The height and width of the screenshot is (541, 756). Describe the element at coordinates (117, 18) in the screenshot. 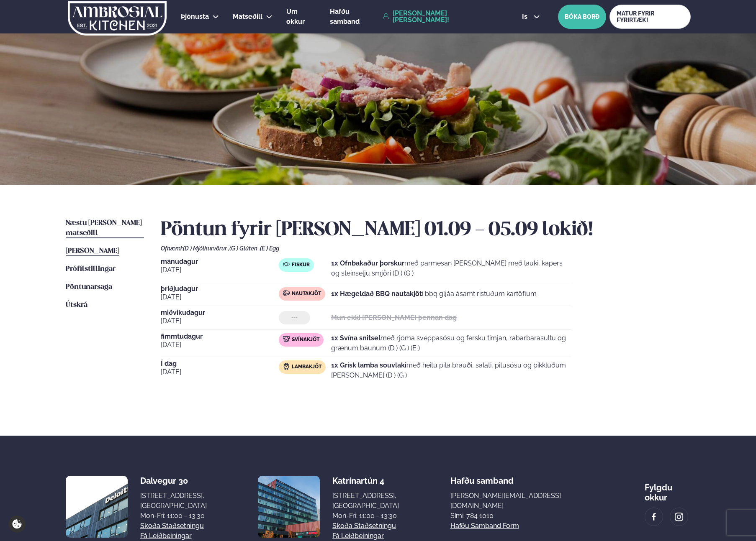

I see `img: logo` at that location.